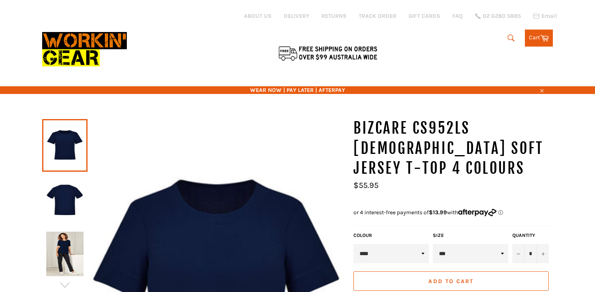 This screenshot has width=595, height=292. What do you see at coordinates (258, 16) in the screenshot?
I see `a: ABOUT US` at bounding box center [258, 16].